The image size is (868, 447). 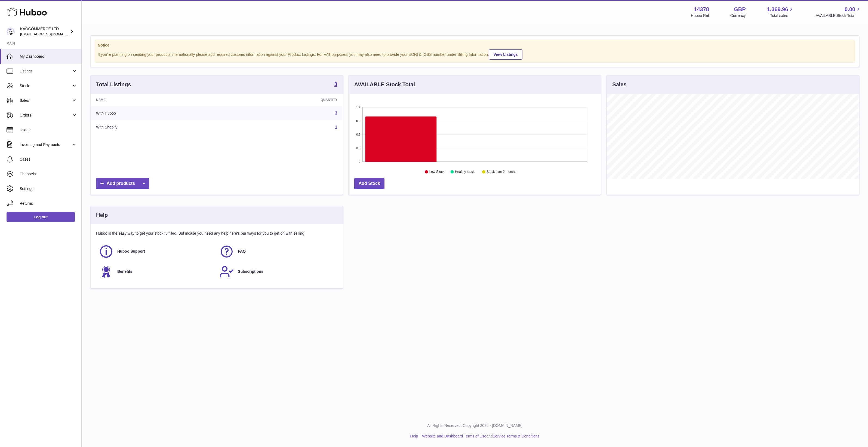 What do you see at coordinates (781, 12) in the screenshot?
I see `a: 1,369.96 Total sales` at bounding box center [781, 12].